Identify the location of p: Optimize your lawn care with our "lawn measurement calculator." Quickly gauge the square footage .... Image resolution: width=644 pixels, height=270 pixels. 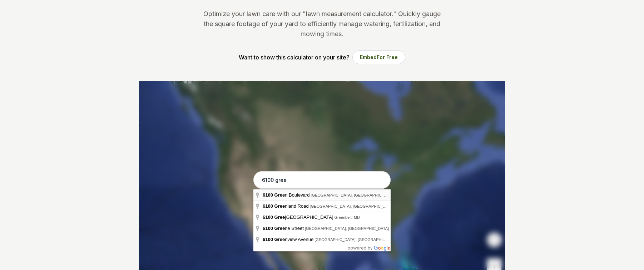
(322, 24).